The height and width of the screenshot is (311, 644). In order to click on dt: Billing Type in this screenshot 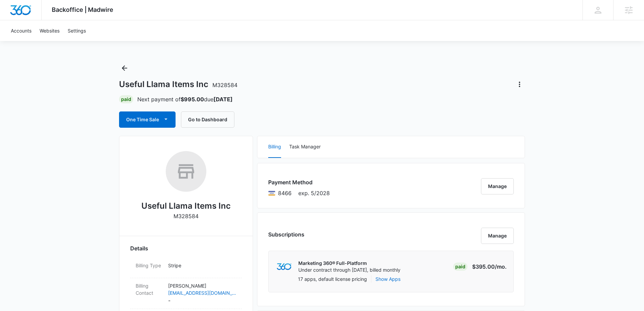, I will do `click(149, 265)`.